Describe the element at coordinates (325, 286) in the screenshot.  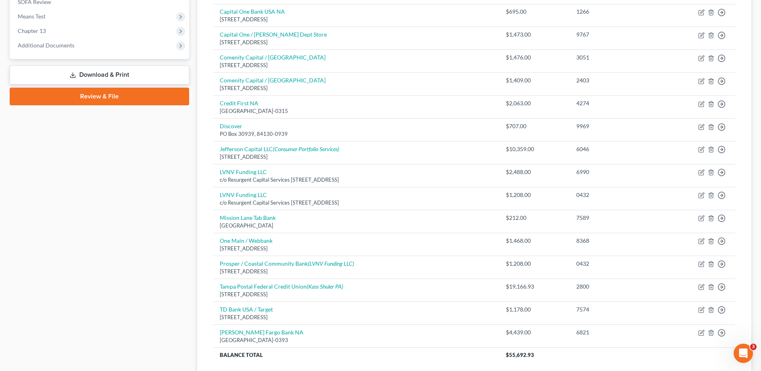
I see `i: (Kass Shuler PA)` at that location.